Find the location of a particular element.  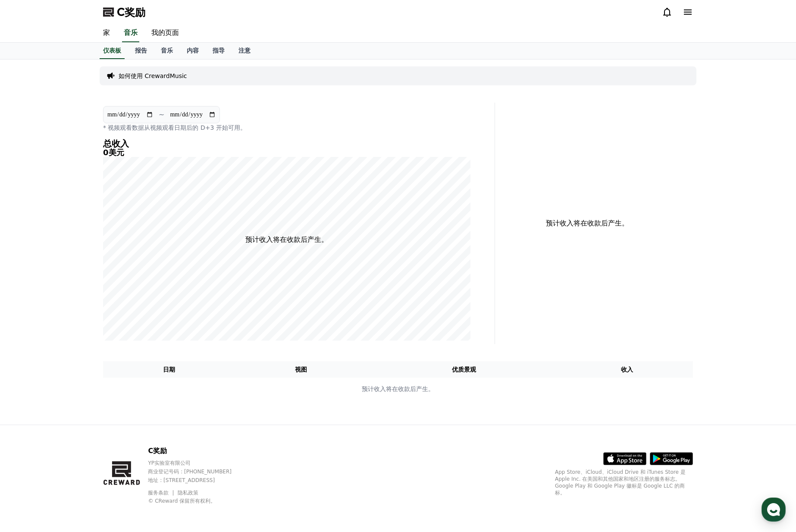

font: YP实验室有限公司 is located at coordinates (169, 464).